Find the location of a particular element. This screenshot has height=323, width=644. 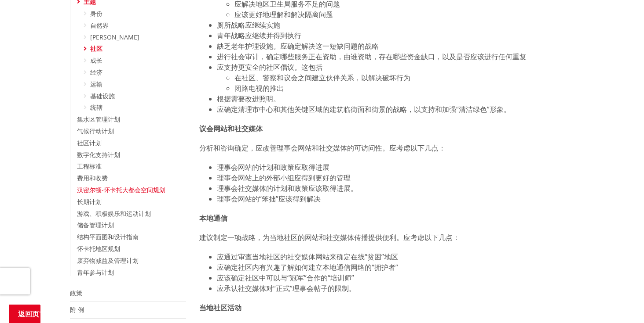

li: 理事会网站的计划和政策应取得进展 is located at coordinates (395, 167).